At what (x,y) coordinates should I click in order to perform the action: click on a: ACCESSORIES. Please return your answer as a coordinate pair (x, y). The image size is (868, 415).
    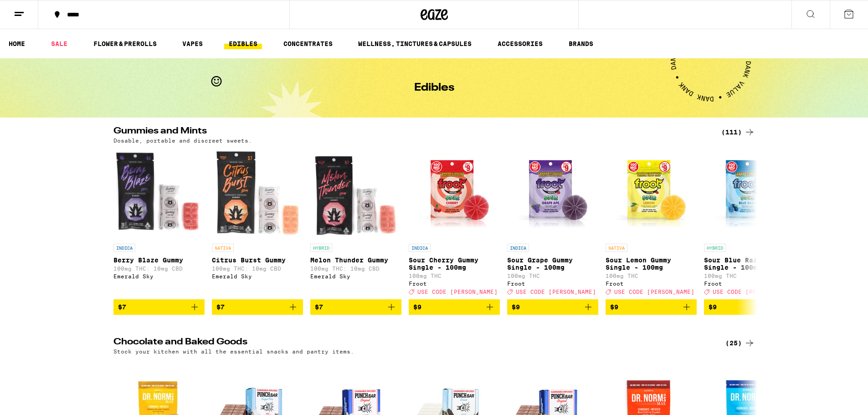
    Looking at the image, I should click on (520, 43).